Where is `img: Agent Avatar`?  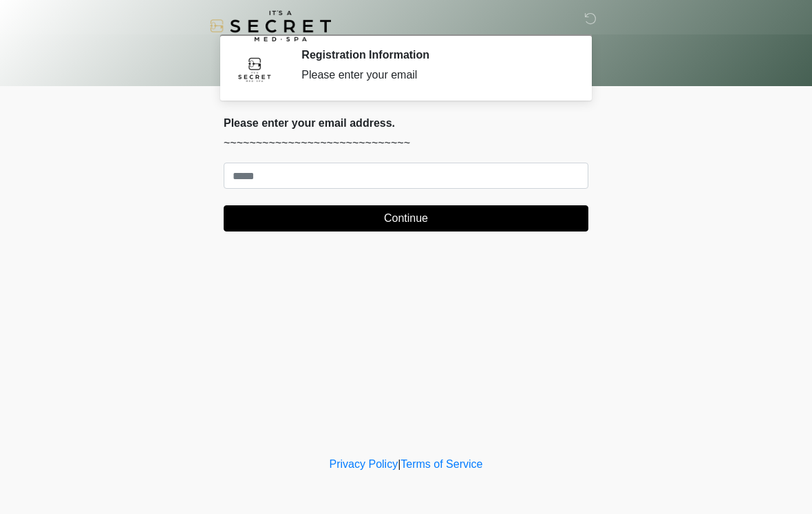 img: Agent Avatar is located at coordinates (255, 69).